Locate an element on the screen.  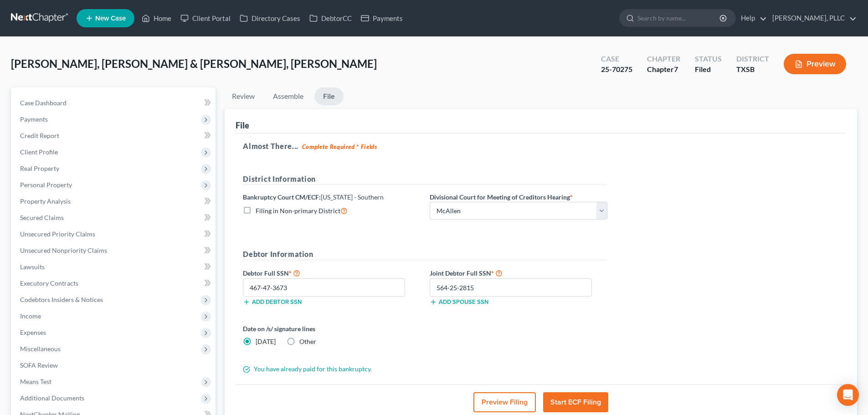
label: Bankruptcy Court CM/ECF: is located at coordinates (313, 197).